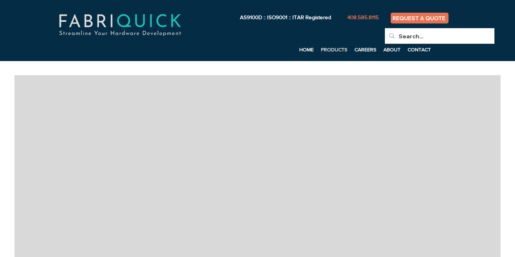 This screenshot has height=257, width=515. What do you see at coordinates (391, 49) in the screenshot?
I see `a: ABOUT` at bounding box center [391, 49].